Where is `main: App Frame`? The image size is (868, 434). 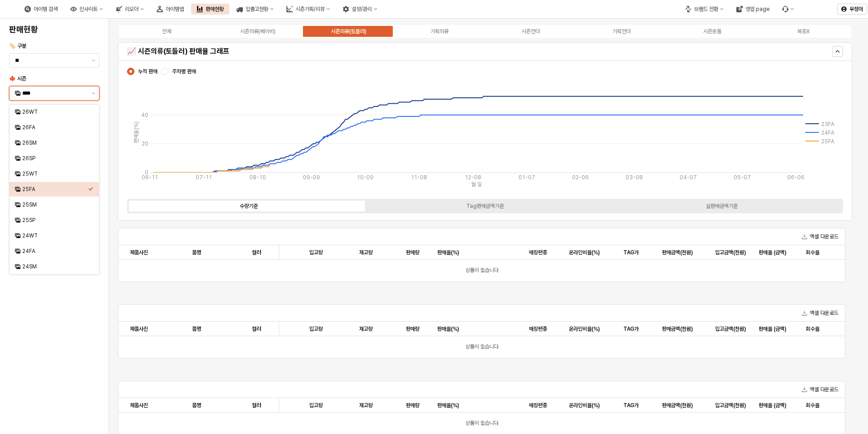 main: App Frame is located at coordinates (488, 226).